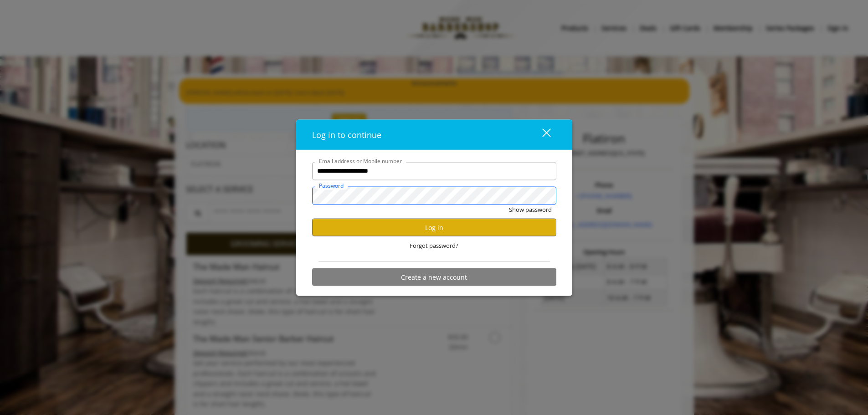  I want to click on label: Password, so click(331, 185).